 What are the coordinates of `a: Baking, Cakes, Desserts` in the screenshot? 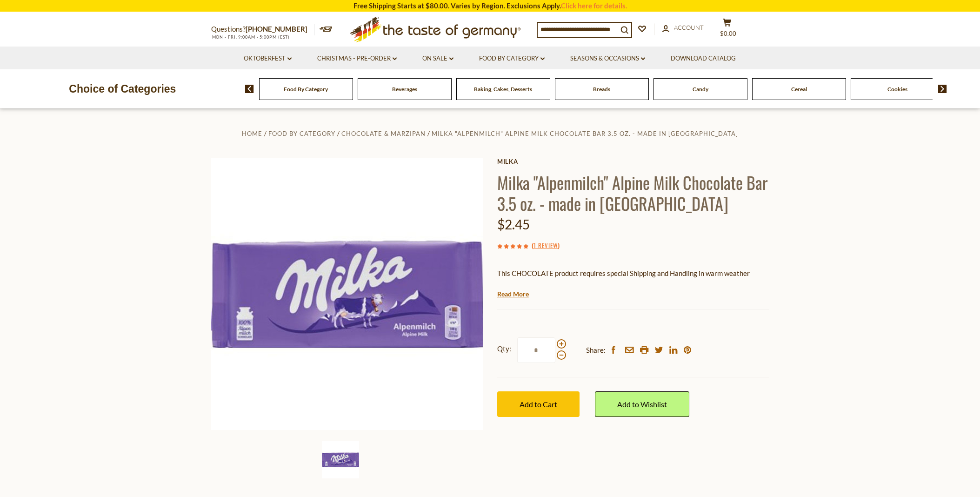 It's located at (503, 89).